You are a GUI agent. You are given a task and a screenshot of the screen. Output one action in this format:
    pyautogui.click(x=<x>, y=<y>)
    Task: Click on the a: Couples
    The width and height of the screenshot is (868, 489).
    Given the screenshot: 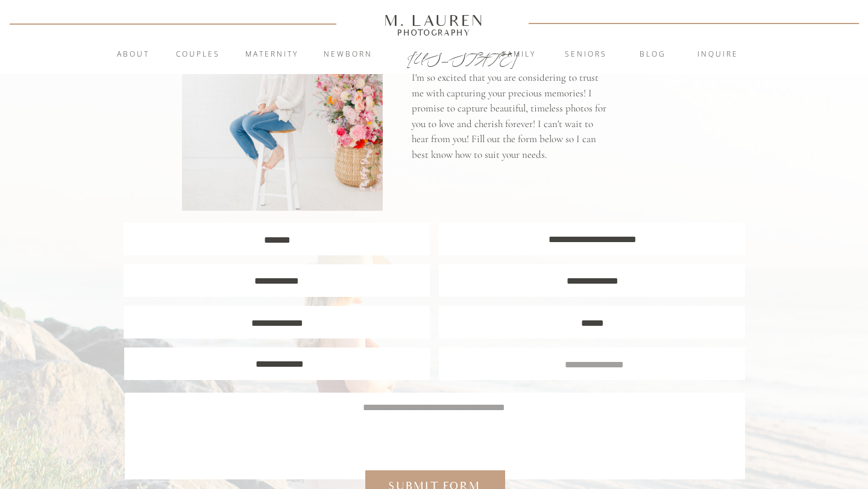 What is the action you would take?
    pyautogui.click(x=198, y=55)
    